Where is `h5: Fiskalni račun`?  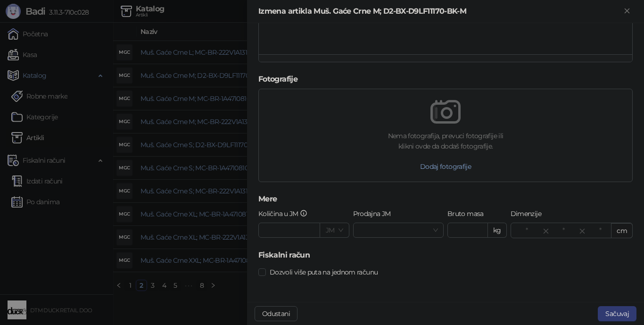 h5: Fiskalni račun is located at coordinates (445, 255).